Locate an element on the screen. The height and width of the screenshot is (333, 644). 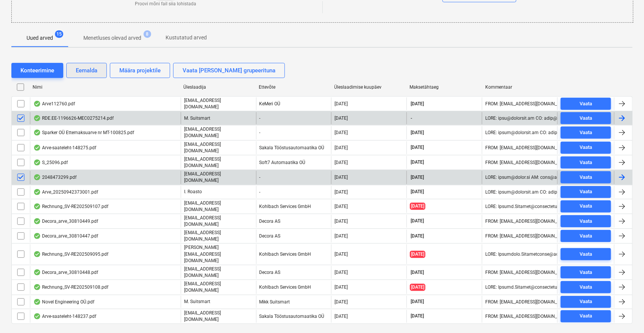
div: Soft7 Automaatika OÜ is located at coordinates (294, 162).